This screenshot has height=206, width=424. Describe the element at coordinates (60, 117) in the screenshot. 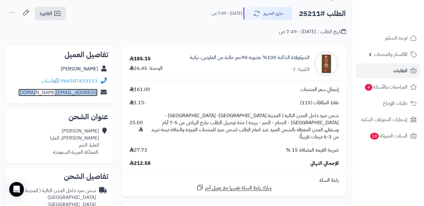

I see `h2: عنوان الشحن` at that location.